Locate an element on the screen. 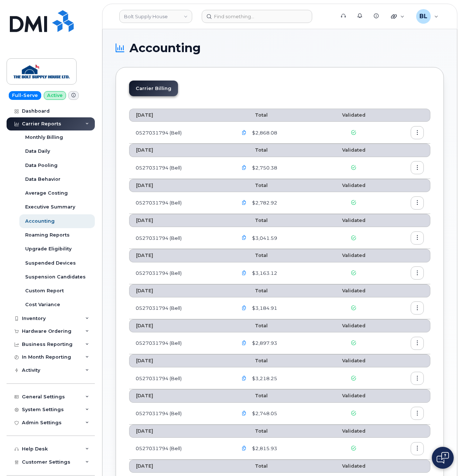  span: Accounting is located at coordinates (164, 48).